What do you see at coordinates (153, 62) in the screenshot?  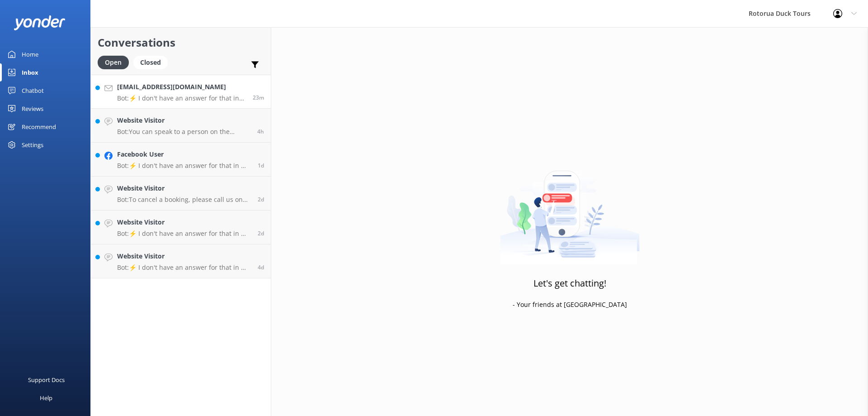 I see `a: Closed` at bounding box center [153, 62].